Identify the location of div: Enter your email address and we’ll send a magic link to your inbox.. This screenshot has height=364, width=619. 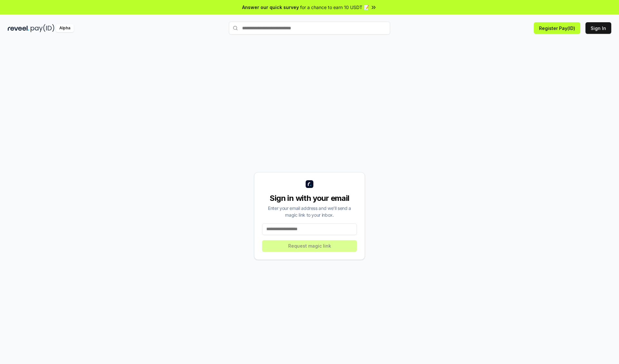
(310, 211).